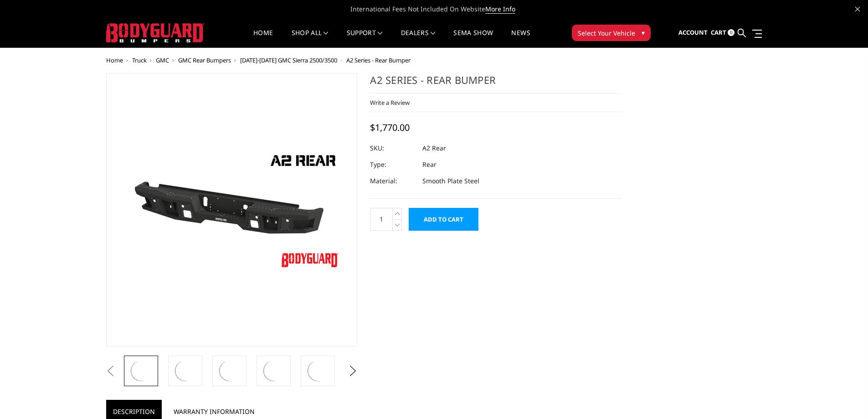 This screenshot has height=419, width=868. I want to click on span: Truck, so click(139, 60).